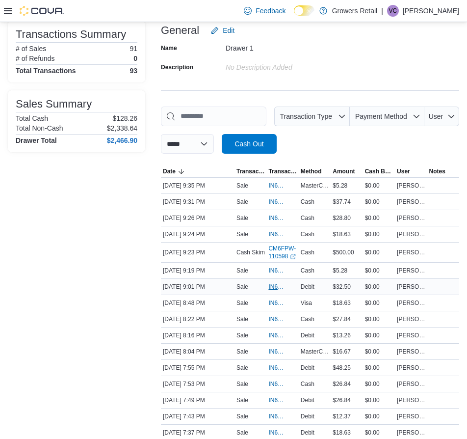  What do you see at coordinates (282, 287) in the screenshot?
I see `button: IN6FPW-2064477` at bounding box center [282, 287].